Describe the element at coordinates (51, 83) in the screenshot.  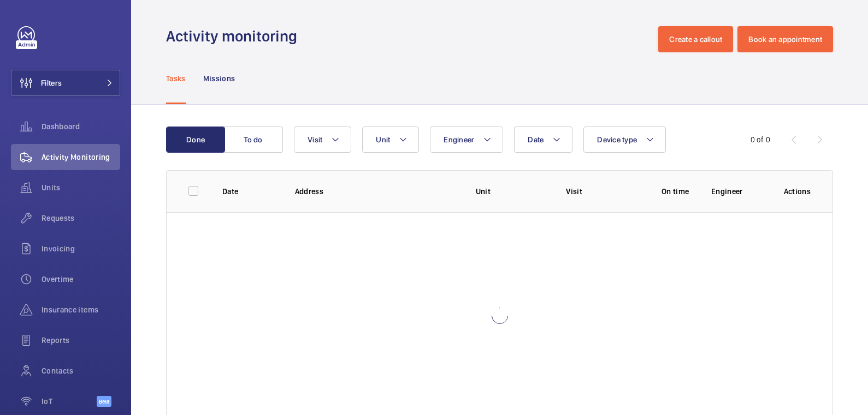
I see `span: Filters` at that location.